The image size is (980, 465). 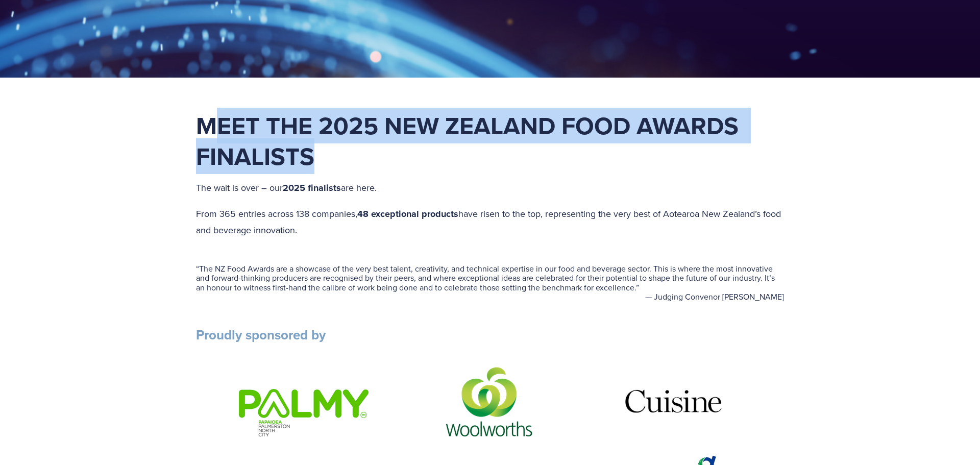 What do you see at coordinates (490, 222) in the screenshot?
I see `p: From 365 entries across 138 companies, have risen to the top, representing the very best of Aotea...` at bounding box center [490, 222].